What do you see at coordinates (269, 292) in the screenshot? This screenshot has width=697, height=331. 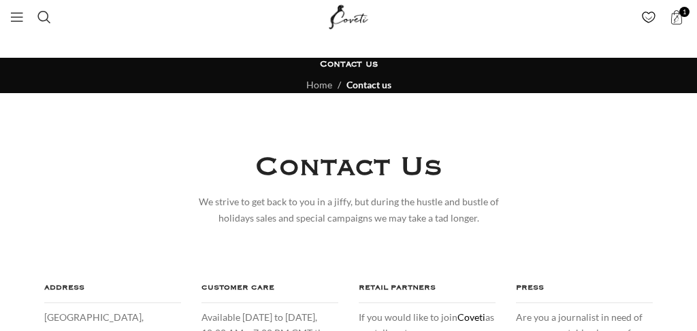 I see `h4: CUSTOMER CARE` at bounding box center [269, 292].